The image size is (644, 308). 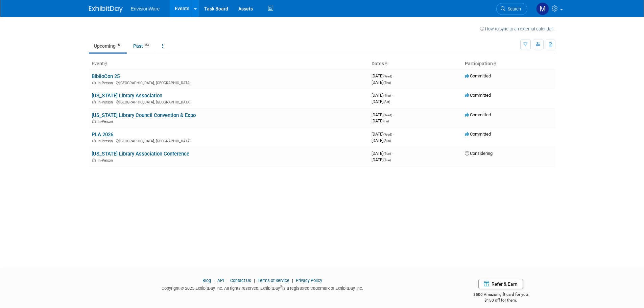 What do you see at coordinates (119, 45) in the screenshot?
I see `span: 5` at bounding box center [119, 45].